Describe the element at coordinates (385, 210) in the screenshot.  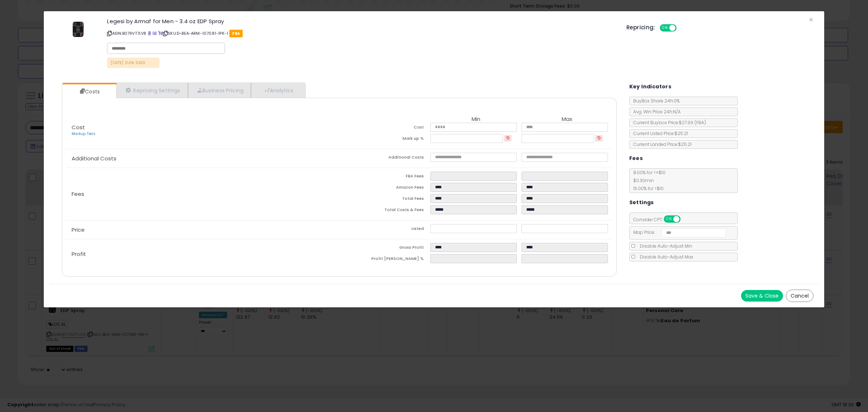
I see `td: Total Costs & Fees` at that location.